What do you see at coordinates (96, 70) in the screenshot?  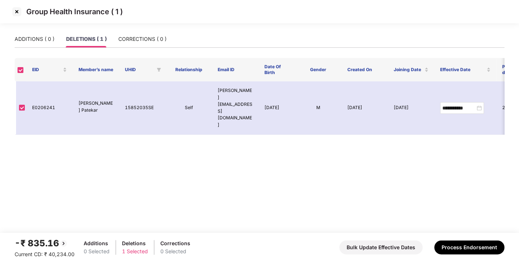 I see `th: Member’s name` at bounding box center [96, 70].